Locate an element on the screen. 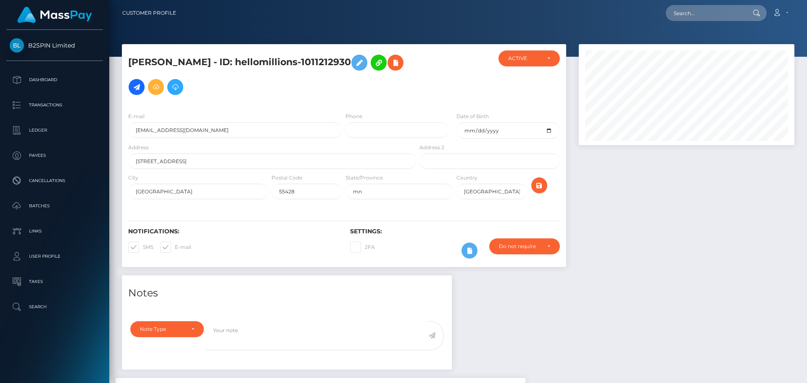 The image size is (807, 383). h6: Settings: is located at coordinates (455, 231).